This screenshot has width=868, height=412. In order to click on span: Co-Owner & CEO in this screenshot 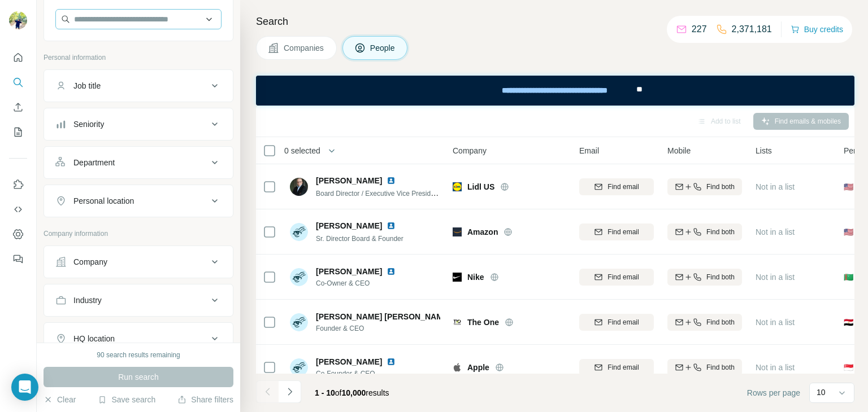, I will do `click(357, 283)`.